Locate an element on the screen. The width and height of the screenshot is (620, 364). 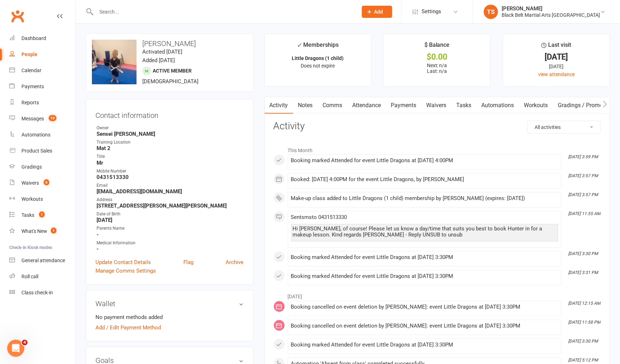
span: Settings is located at coordinates (432, 11).